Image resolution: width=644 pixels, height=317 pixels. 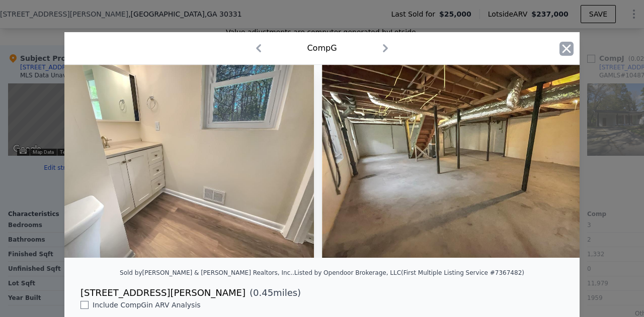 What do you see at coordinates (263, 293) in the screenshot?
I see `span: 0.45` at bounding box center [263, 293].